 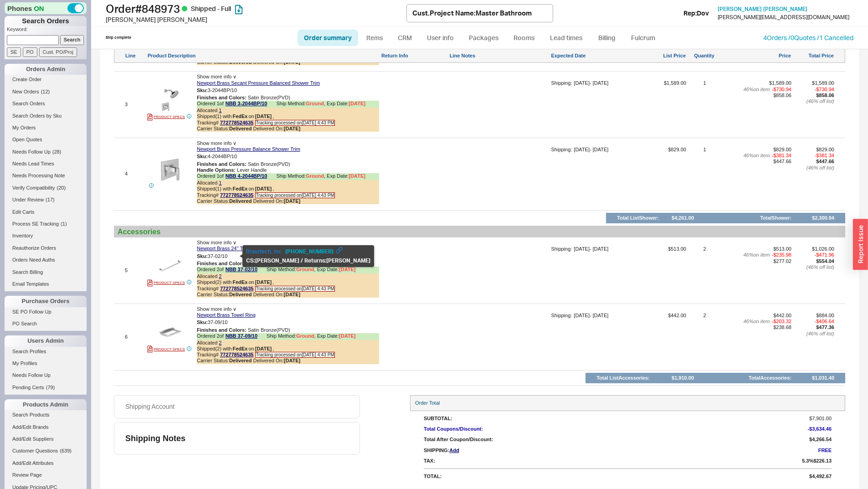 What do you see at coordinates (150, 407) in the screenshot?
I see `div: Shipping Account` at bounding box center [150, 407].